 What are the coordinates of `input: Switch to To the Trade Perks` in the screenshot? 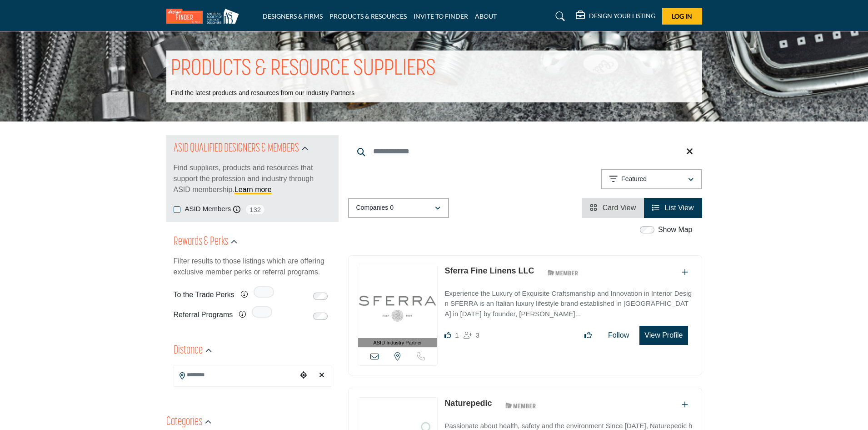 It's located at (321, 296).